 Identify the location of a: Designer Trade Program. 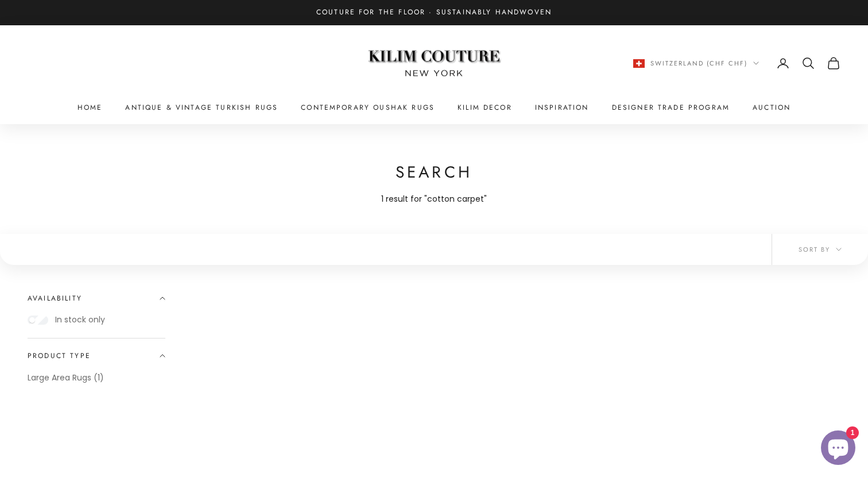
(672, 107).